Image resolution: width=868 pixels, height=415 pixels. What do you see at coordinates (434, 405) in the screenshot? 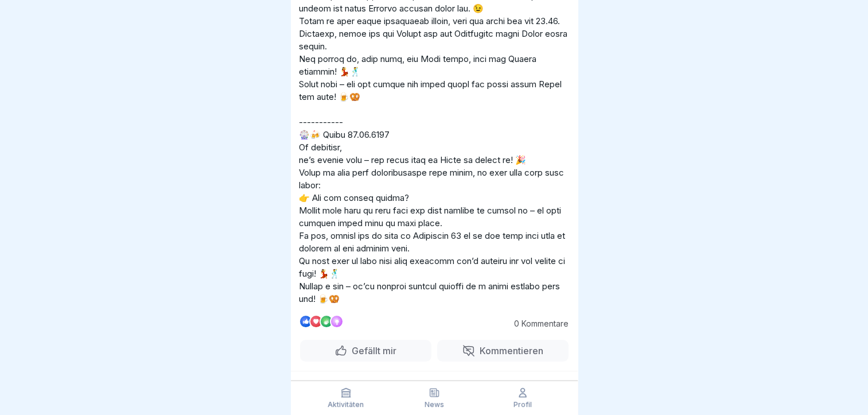
I see `p: News` at bounding box center [434, 405].